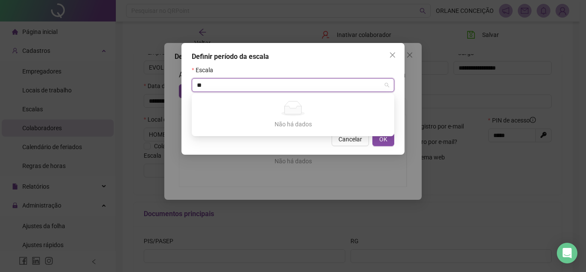  I want to click on button: Cancelar, so click(350, 139).